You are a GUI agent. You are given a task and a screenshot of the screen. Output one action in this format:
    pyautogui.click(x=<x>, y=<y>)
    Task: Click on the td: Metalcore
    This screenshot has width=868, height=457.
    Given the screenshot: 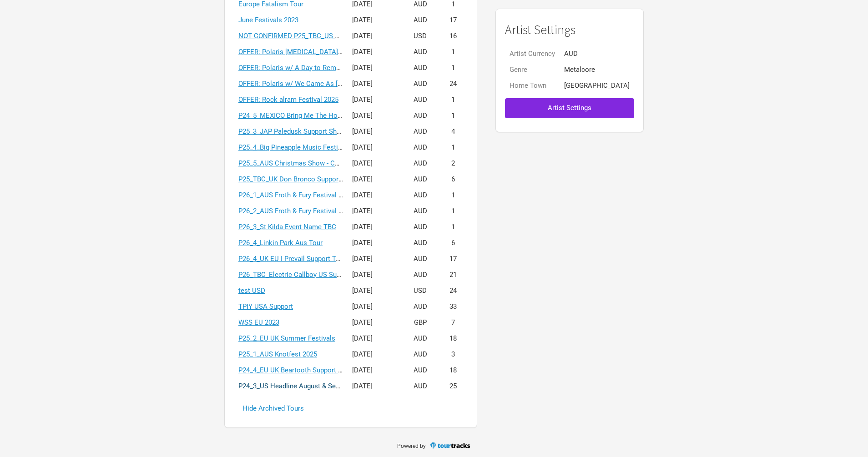 What is the action you would take?
    pyautogui.click(x=596, y=69)
    